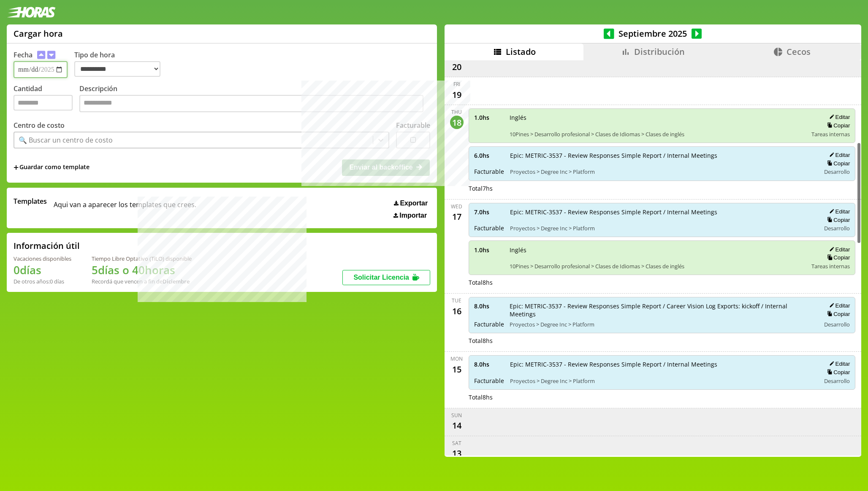  Describe the element at coordinates (662, 310) in the screenshot. I see `span: Epic: METRIC-3537 - Review Responses Simple Report / Career Vision Log Exports: kickoff / Interna...` at that location.